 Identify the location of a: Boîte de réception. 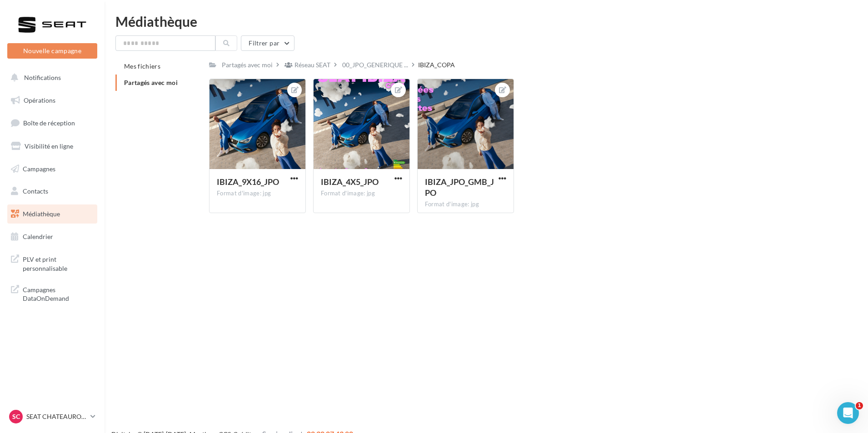
(52, 122).